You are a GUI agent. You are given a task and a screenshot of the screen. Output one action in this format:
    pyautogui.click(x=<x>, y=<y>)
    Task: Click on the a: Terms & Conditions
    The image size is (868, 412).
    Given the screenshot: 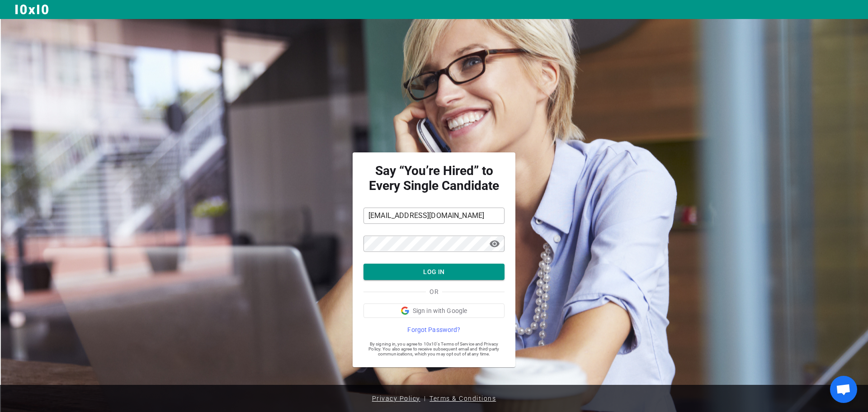 What is the action you would take?
    pyautogui.click(x=463, y=398)
    